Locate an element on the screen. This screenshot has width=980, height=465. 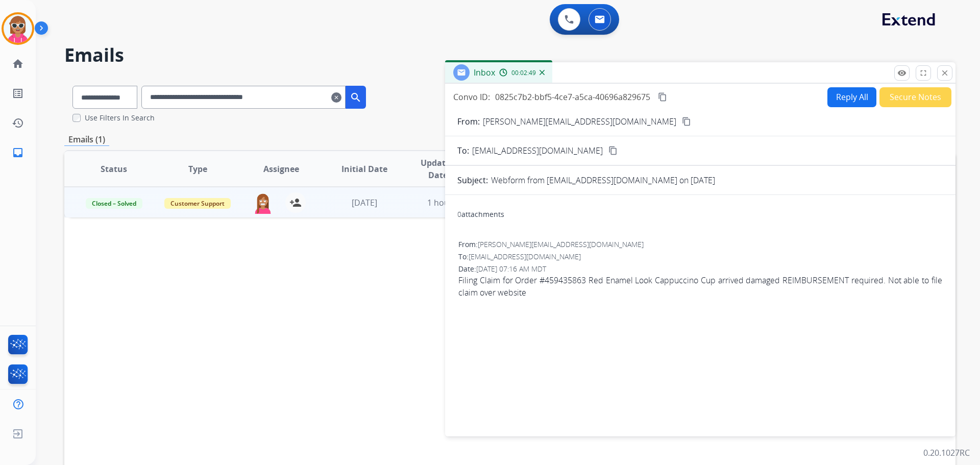
span: Initial Date is located at coordinates (364, 169).